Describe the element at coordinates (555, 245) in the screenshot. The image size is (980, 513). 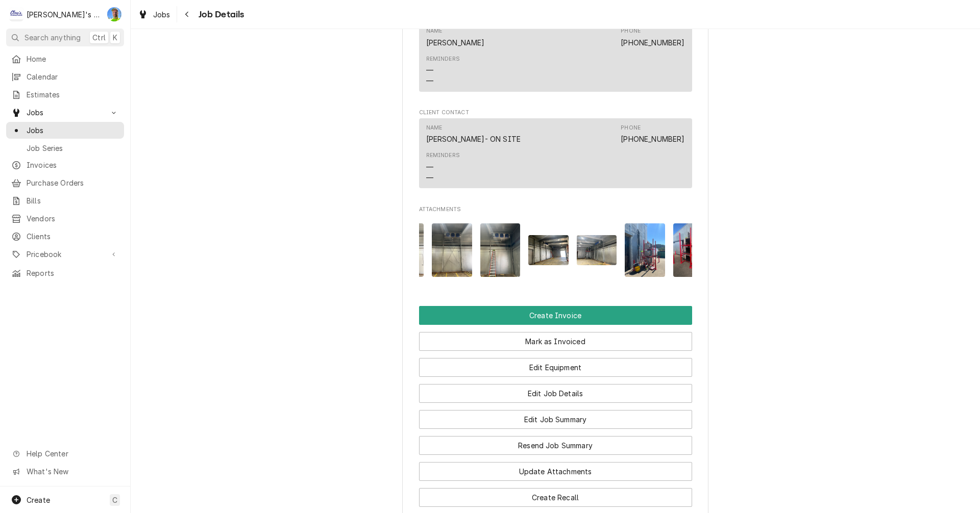
I see `div: Attachments` at that location.